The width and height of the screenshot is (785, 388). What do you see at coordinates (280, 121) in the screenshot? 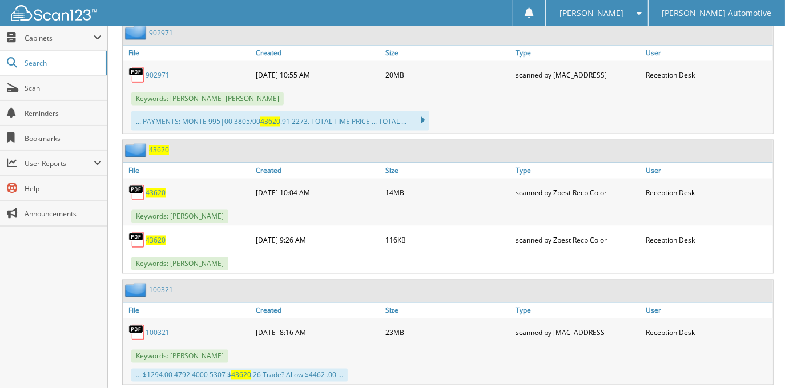
I see `div: ... PAYMENTS: MONTE 995|00 3805/00 .91 2273. TOTAL TIME PRICE ... TOTAL ...` at bounding box center [280, 121].